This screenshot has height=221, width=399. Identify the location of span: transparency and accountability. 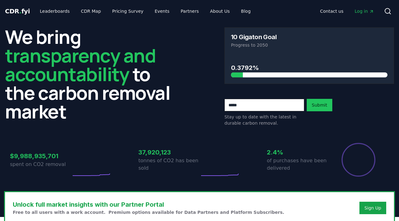
(80, 65).